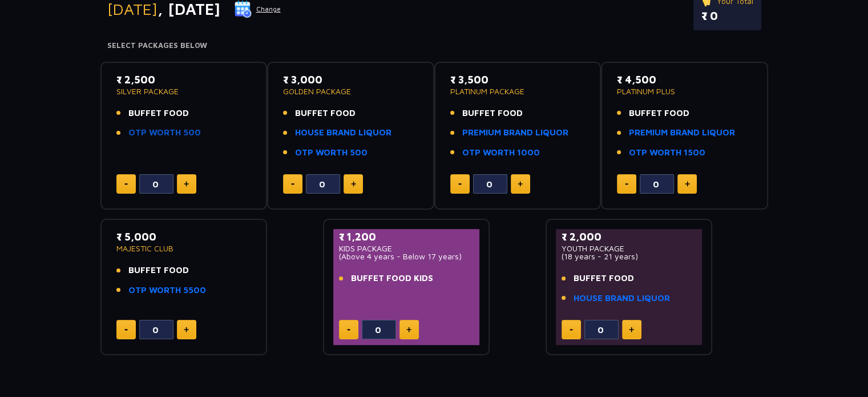 The width and height of the screenshot is (868, 397). What do you see at coordinates (684, 79) in the screenshot?
I see `p: ₹ 4,500` at bounding box center [684, 79].